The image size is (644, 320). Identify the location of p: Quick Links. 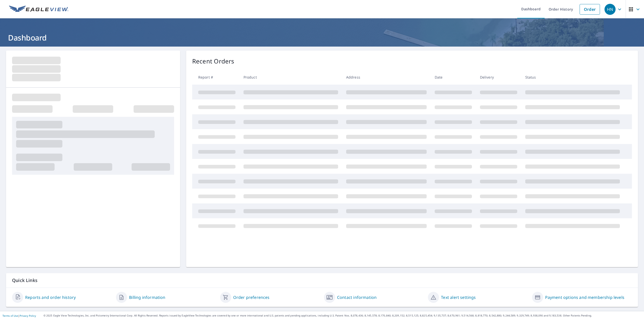
(322, 280).